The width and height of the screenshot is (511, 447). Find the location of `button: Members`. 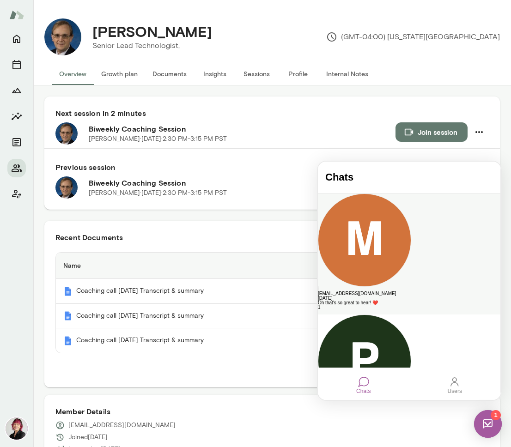

button: Members is located at coordinates (17, 168).